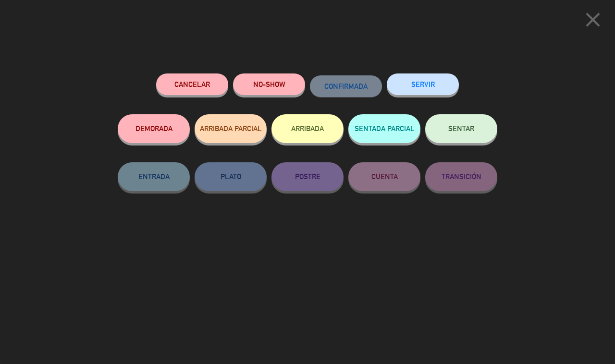  What do you see at coordinates (346, 86) in the screenshot?
I see `span: CONFIRMADA` at bounding box center [346, 86].